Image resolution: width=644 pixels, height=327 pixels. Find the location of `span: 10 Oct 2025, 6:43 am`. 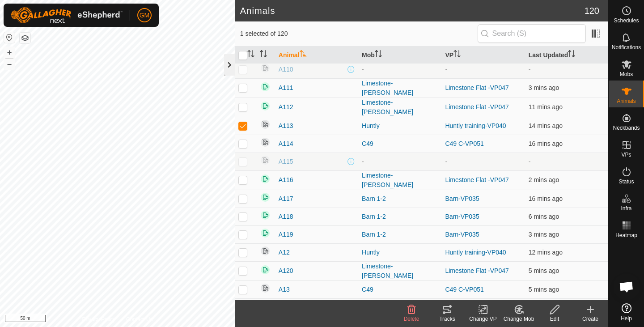

span: 10 Oct 2025, 6:43 am is located at coordinates (546, 107).